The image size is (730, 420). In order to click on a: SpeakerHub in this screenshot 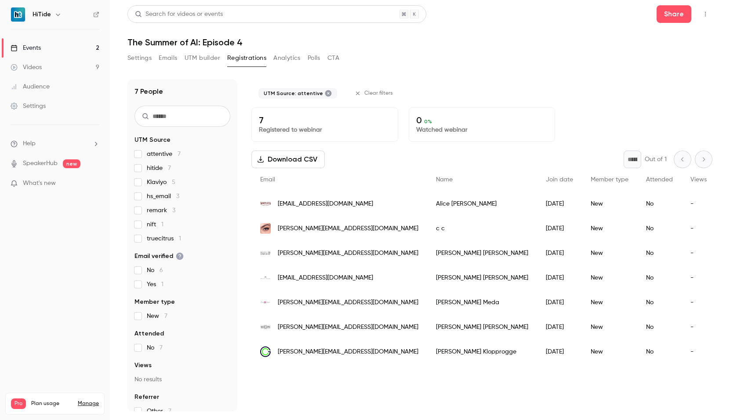, I will do `click(40, 163)`.